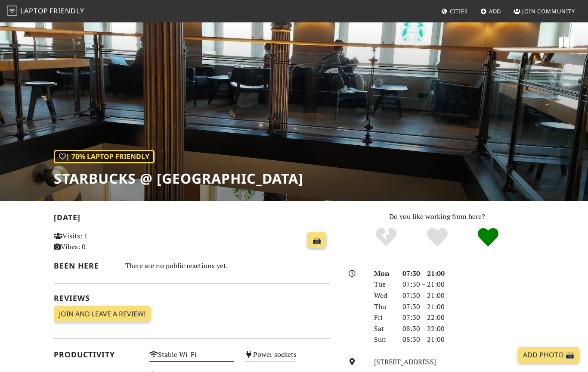 The width and height of the screenshot is (588, 372). I want to click on div: 07:30 – 22:00, so click(468, 318).